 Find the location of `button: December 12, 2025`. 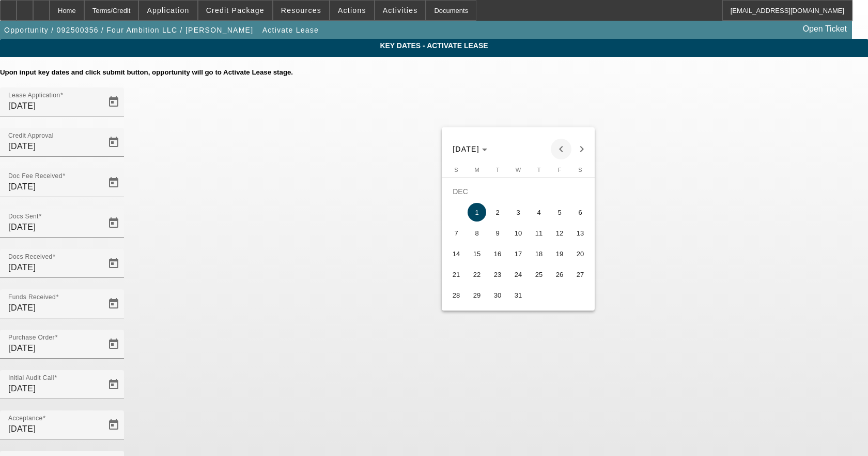

button: December 12, 2025 is located at coordinates (560, 233).